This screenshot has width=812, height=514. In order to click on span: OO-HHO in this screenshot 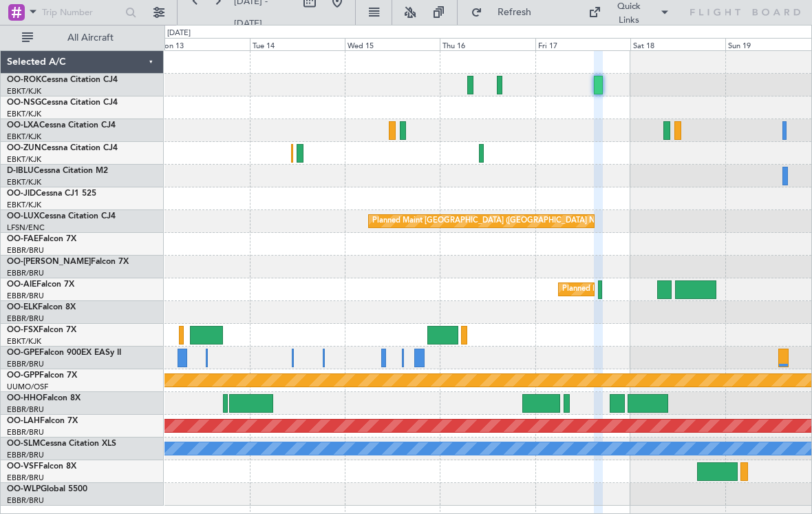, I will do `click(24, 398)`.